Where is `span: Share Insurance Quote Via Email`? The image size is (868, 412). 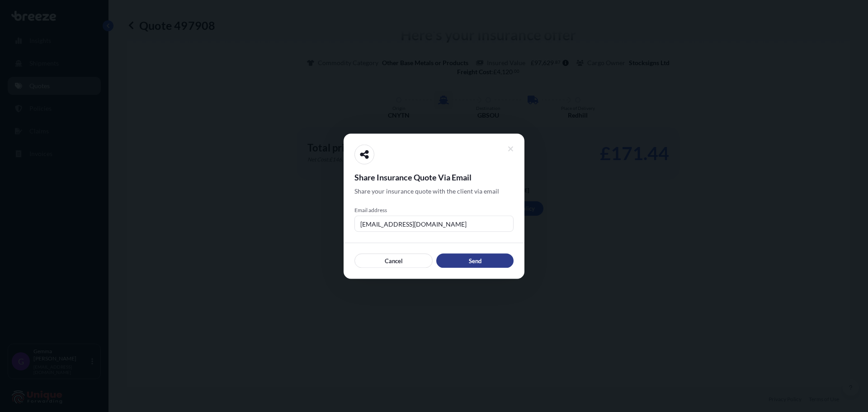 span: Share Insurance Quote Via Email is located at coordinates (434, 176).